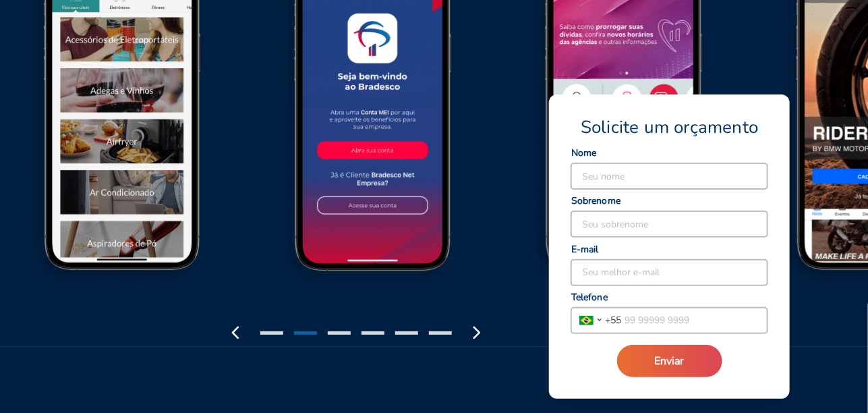 This screenshot has width=868, height=413. Describe the element at coordinates (669, 177) in the screenshot. I see `input: Seu nome` at that location.